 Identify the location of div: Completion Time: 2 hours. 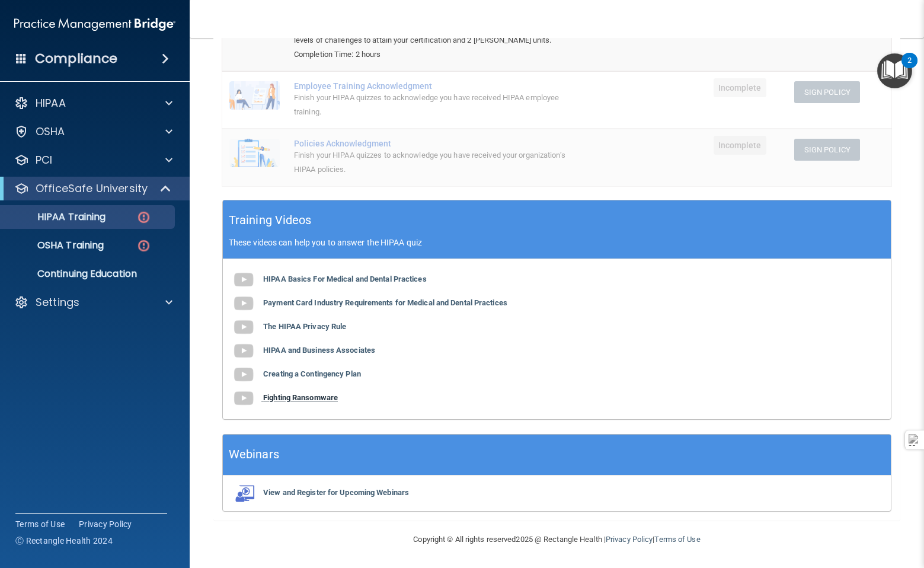
(439, 54).